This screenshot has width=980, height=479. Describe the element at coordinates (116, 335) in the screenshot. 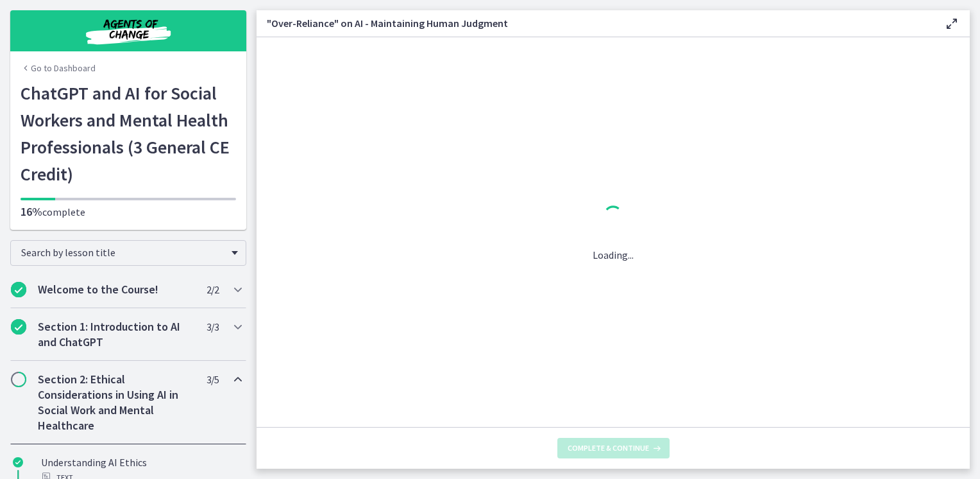

I see `h2: Section 1: Introduction to AI and ChatGPT` at that location.